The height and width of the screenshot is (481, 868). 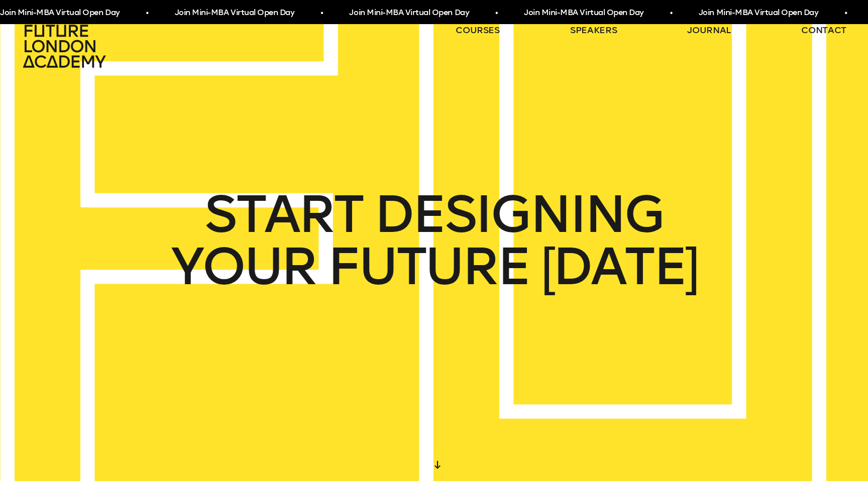 What do you see at coordinates (429, 267) in the screenshot?
I see `span: FUTURE` at bounding box center [429, 267].